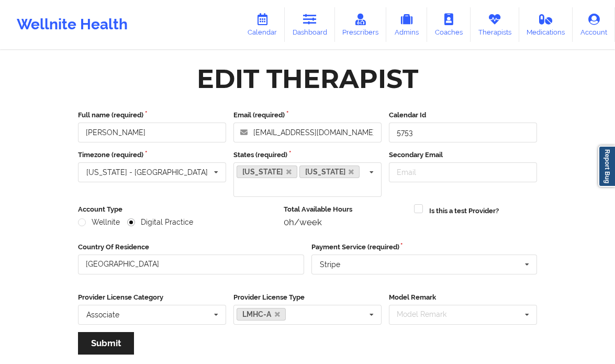  I want to click on div: Edit Therapist, so click(308, 78).